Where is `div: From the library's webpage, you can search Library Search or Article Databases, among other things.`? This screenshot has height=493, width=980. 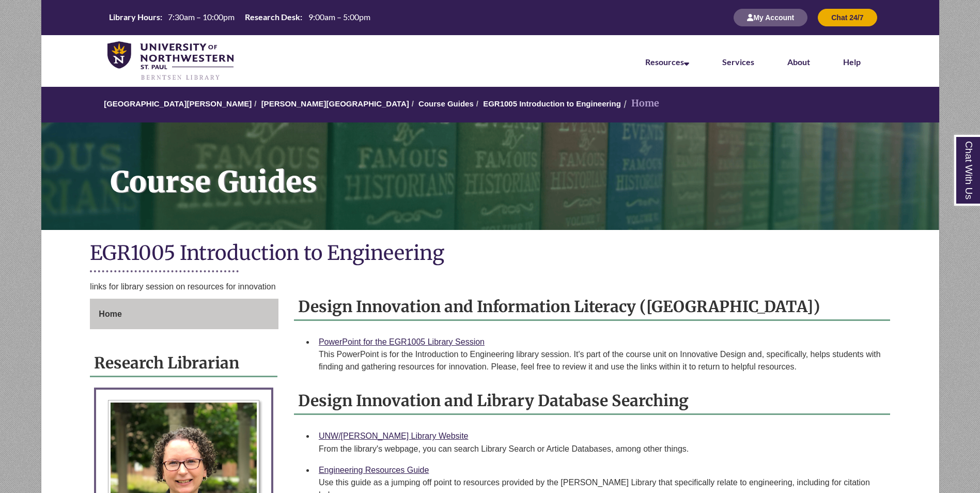
div: From the library's webpage, you can search Library Search or Article Databases, among other things. is located at coordinates (600, 449).